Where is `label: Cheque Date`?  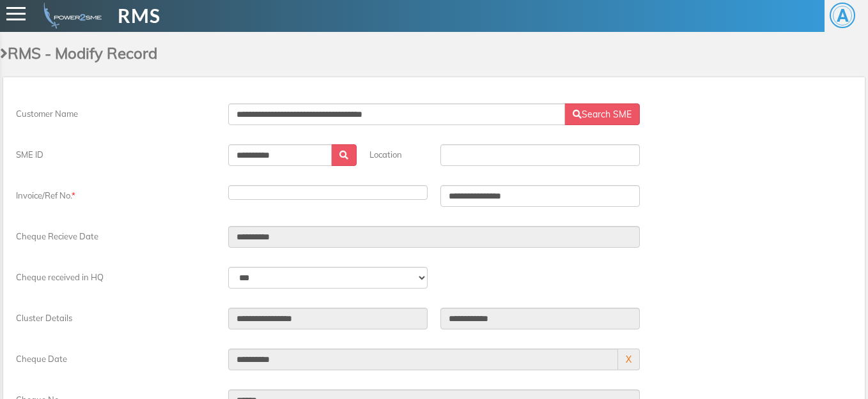
label: Cheque Date is located at coordinates (116, 357).